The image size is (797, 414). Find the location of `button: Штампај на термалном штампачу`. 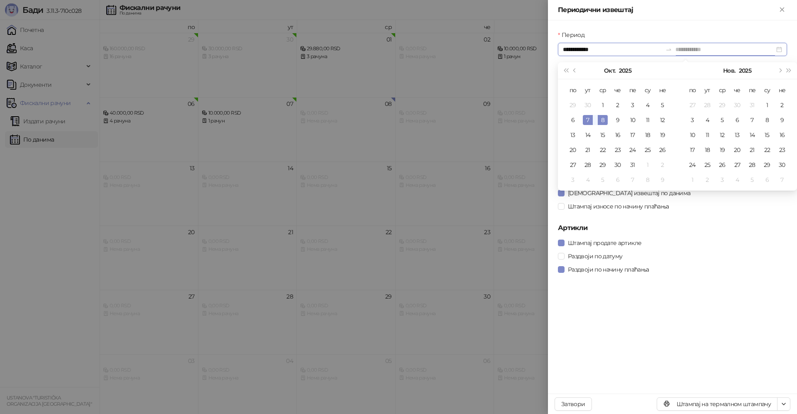

button: Штампај на термалном штампачу is located at coordinates (717, 404).